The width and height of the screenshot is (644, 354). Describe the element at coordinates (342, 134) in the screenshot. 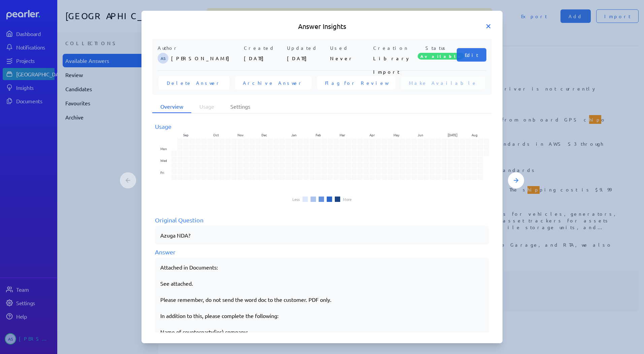

I see `text: Mar` at that location.